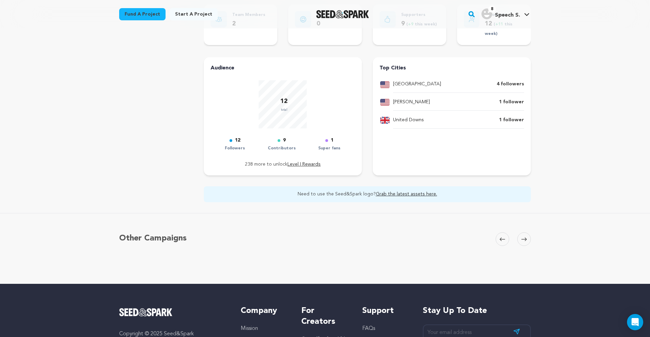  I want to click on a: Mission, so click(249, 329).